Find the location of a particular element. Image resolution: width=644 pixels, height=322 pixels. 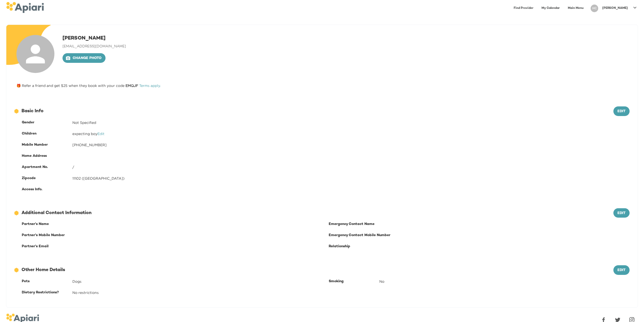

div: Not Specified is located at coordinates (351, 123).